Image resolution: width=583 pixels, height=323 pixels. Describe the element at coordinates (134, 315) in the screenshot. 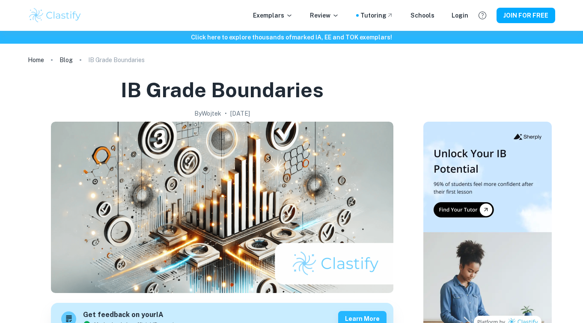

I see `h6: Get feedback on your IA` at that location.